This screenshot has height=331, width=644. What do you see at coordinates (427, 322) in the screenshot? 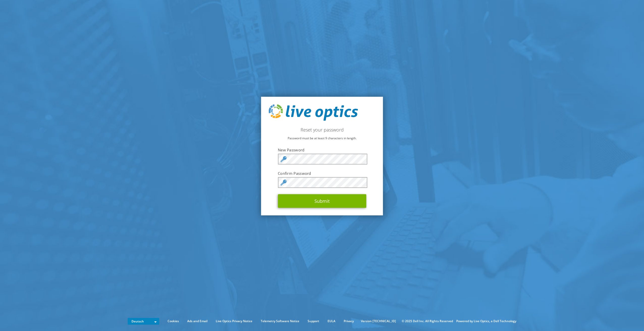
I see `li: © 2025 Dell Inc. All Rights Reserved` at bounding box center [427, 322].